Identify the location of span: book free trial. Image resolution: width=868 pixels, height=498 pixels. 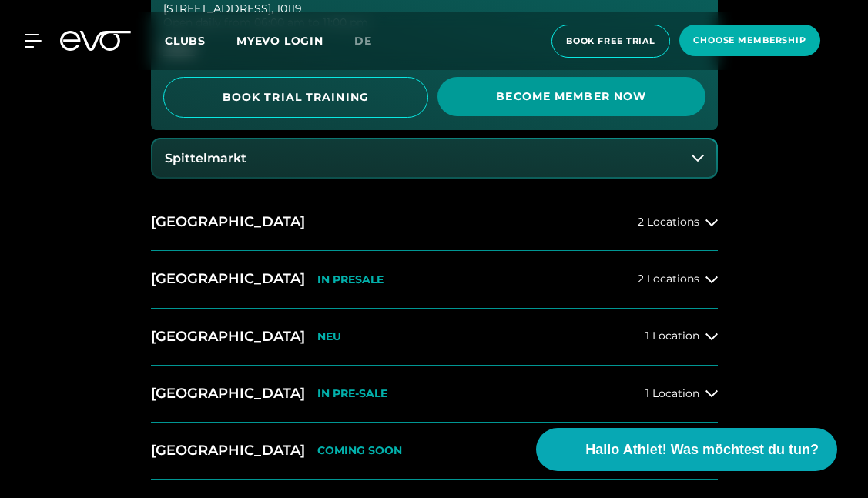
(611, 40).